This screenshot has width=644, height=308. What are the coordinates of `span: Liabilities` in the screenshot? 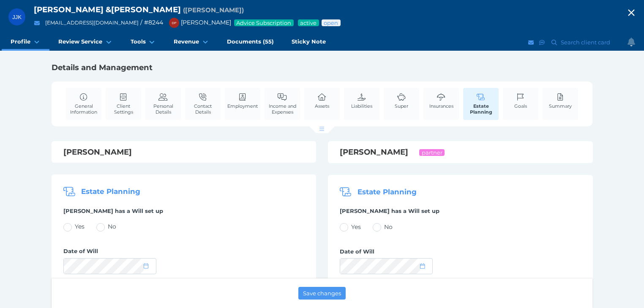 It's located at (362, 106).